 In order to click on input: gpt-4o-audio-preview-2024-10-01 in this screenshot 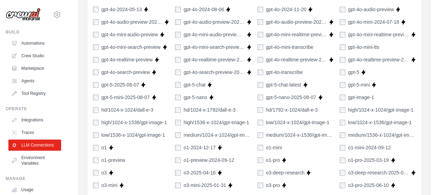, I will do `click(96, 22)`.